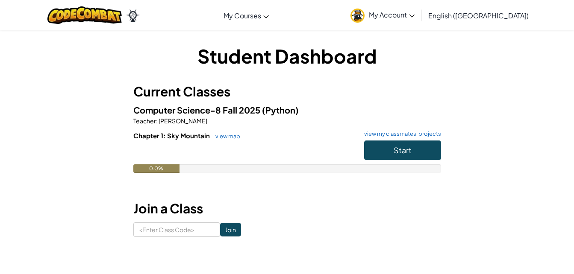  What do you see at coordinates (287, 56) in the screenshot?
I see `h1: Student Dashboard` at bounding box center [287, 56].